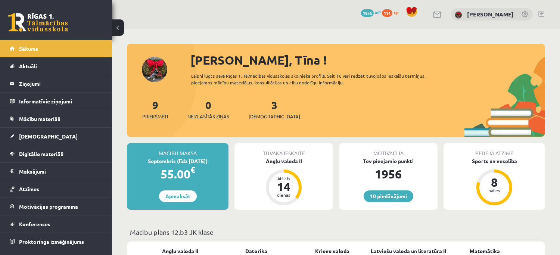 The width and height of the screenshot is (560, 255). What do you see at coordinates (378, 12) in the screenshot?
I see `span: mP` at bounding box center [378, 12].